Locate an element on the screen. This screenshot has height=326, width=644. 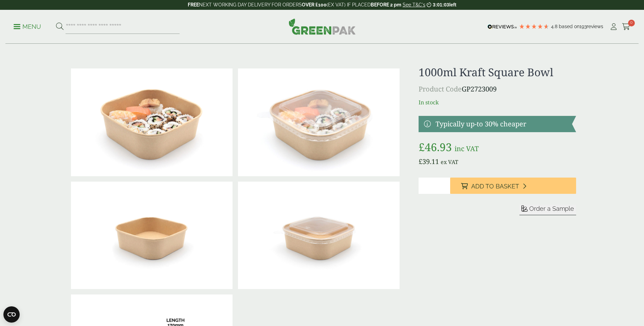
button: Add to Basket is located at coordinates (513, 186).